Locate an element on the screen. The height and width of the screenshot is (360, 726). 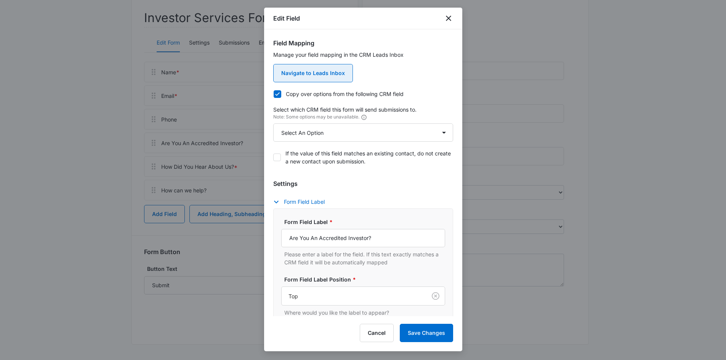
h1: Edit Field is located at coordinates (286, 18).